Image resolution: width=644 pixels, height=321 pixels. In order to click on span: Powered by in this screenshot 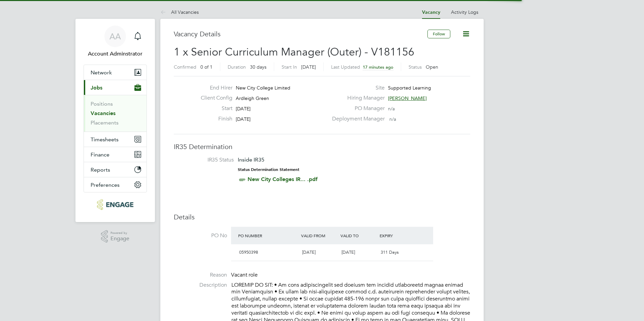, I will do `click(120, 234)`.